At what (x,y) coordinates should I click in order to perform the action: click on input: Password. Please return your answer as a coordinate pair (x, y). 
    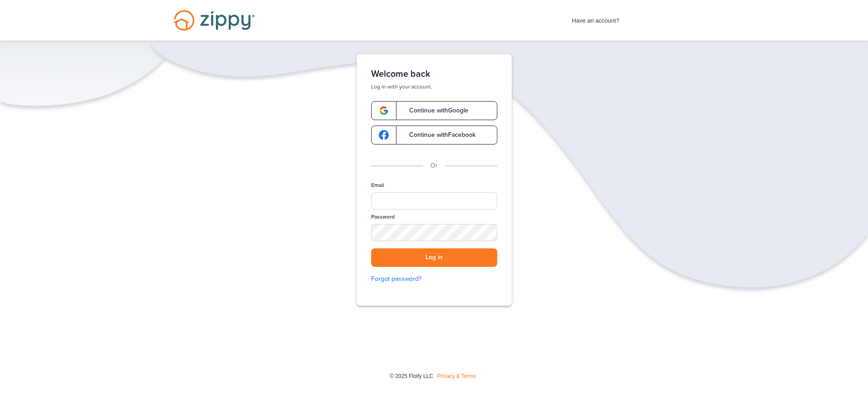
    Looking at the image, I should click on (434, 232).